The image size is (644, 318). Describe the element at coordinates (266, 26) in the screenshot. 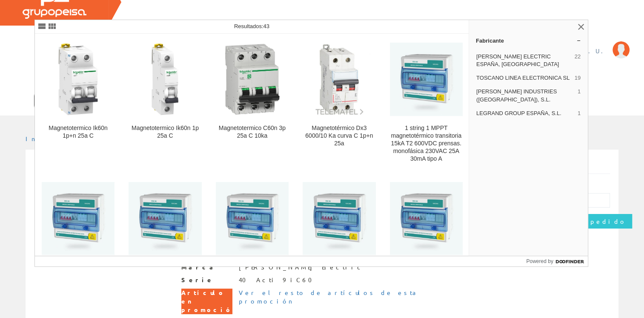

I see `span: 43` at that location.